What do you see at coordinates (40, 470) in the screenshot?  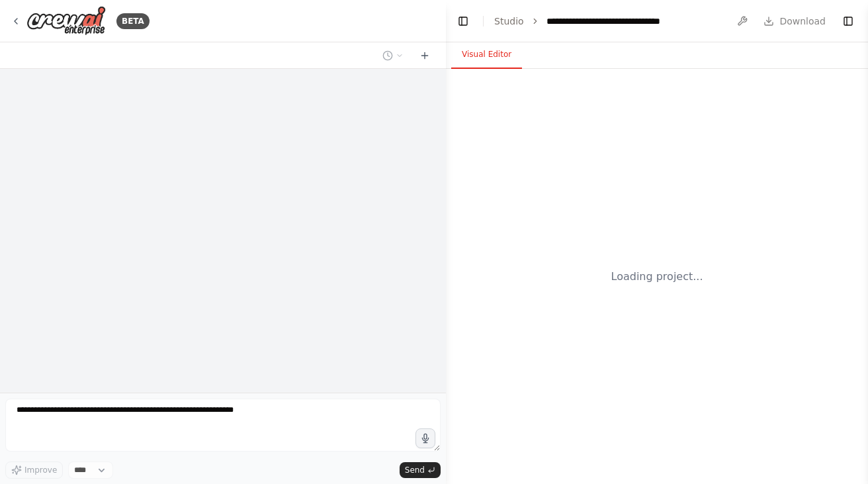 I see `span: Improve` at bounding box center [40, 470].